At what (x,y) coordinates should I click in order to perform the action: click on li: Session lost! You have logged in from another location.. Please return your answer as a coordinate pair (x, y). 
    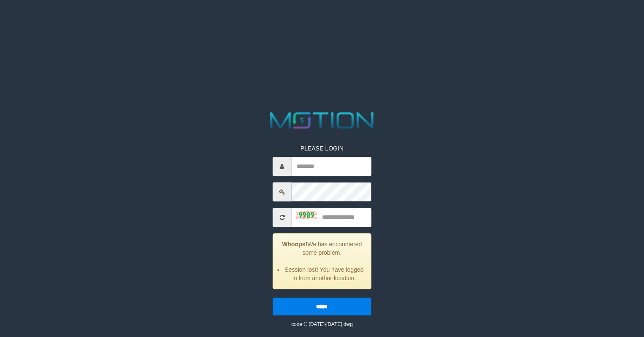
    Looking at the image, I should click on (324, 274).